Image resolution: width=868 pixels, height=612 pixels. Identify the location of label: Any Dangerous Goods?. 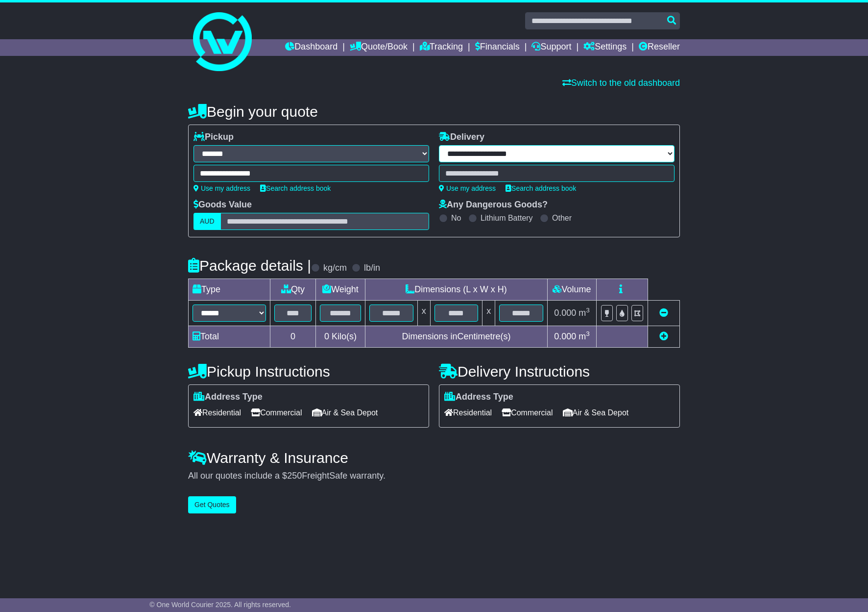
(494, 205).